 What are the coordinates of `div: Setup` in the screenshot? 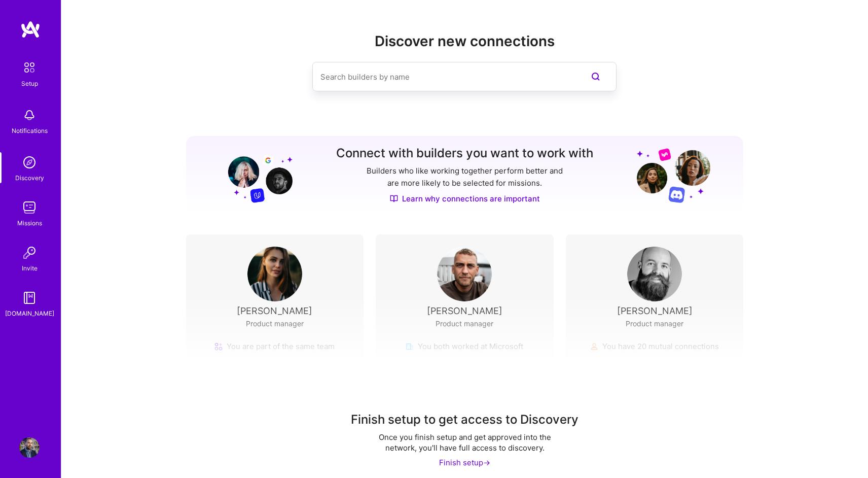 It's located at (29, 83).